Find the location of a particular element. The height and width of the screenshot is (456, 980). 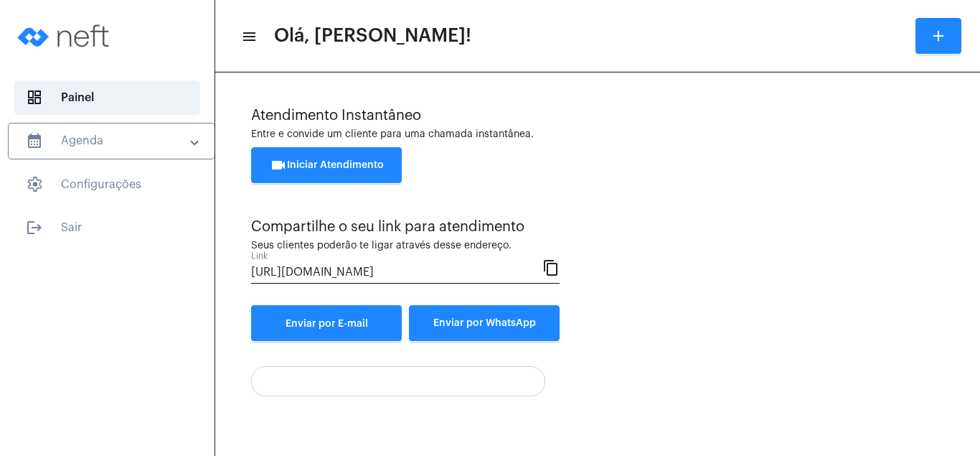

div: Atendimento Instantâneo is located at coordinates (597, 116).